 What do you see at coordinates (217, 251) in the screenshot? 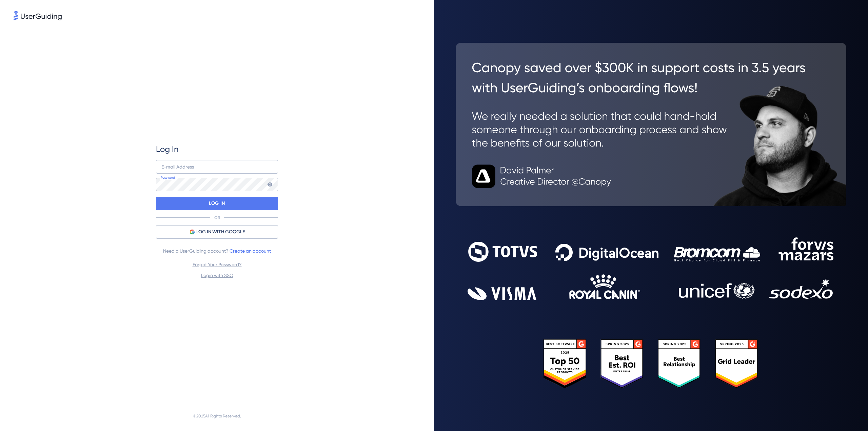
I see `span: Need a UserGuiding account?` at bounding box center [217, 251].